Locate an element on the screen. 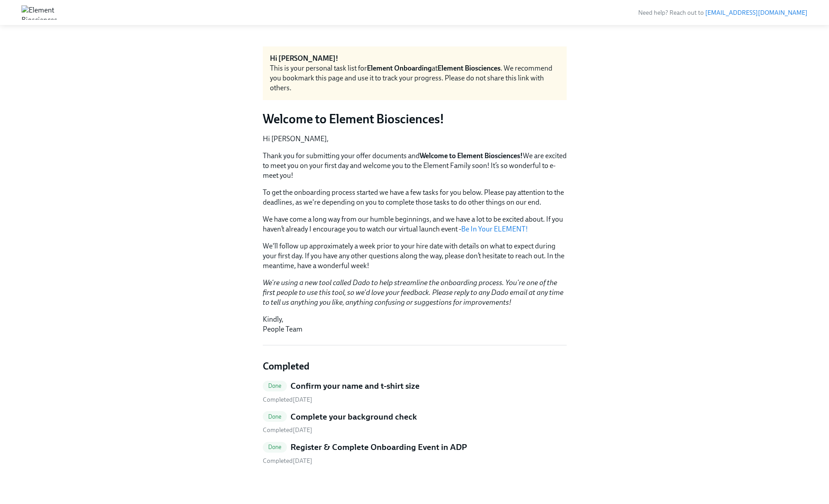 The width and height of the screenshot is (829, 504). span: Monday, July 28th 2025, 11:45 am is located at coordinates (287, 399).